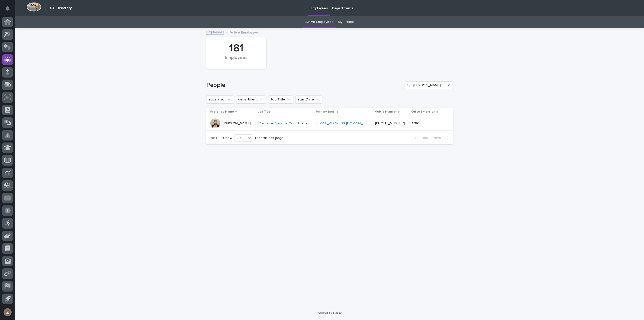  Describe the element at coordinates (236, 60) in the screenshot. I see `div: Employees` at that location.